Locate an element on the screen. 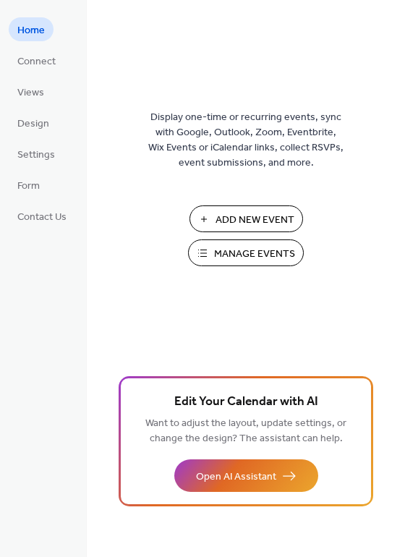  span: Manage Events is located at coordinates (255, 254).